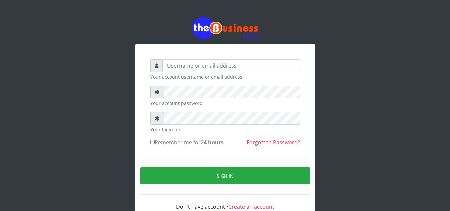 The height and width of the screenshot is (211, 450). Describe the element at coordinates (225, 77) in the screenshot. I see `small: Your account username or email address` at that location.